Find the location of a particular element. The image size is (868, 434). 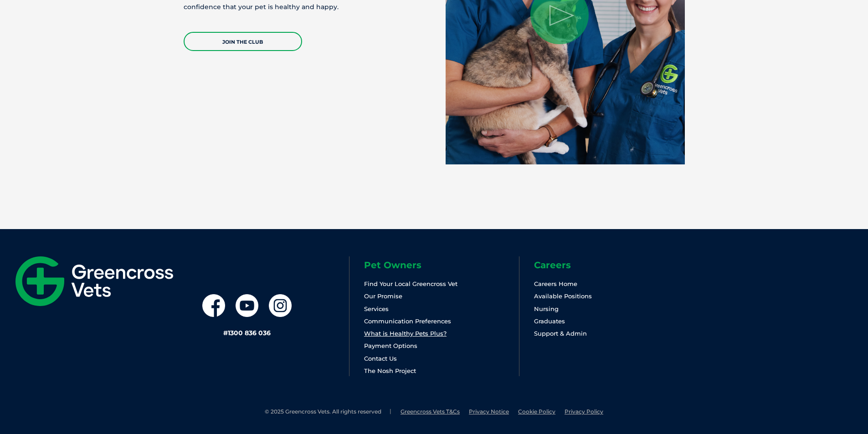

a: Careers Home is located at coordinates (555, 283).